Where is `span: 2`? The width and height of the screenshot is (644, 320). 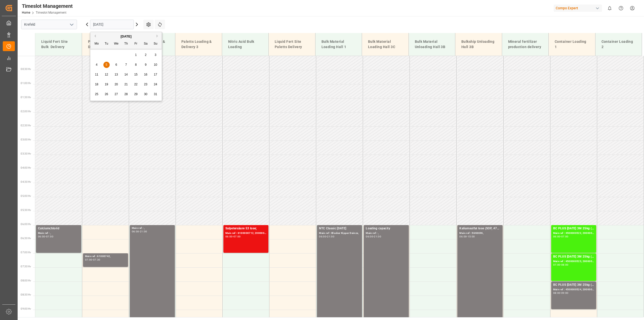 span: 2 is located at coordinates (146, 55).